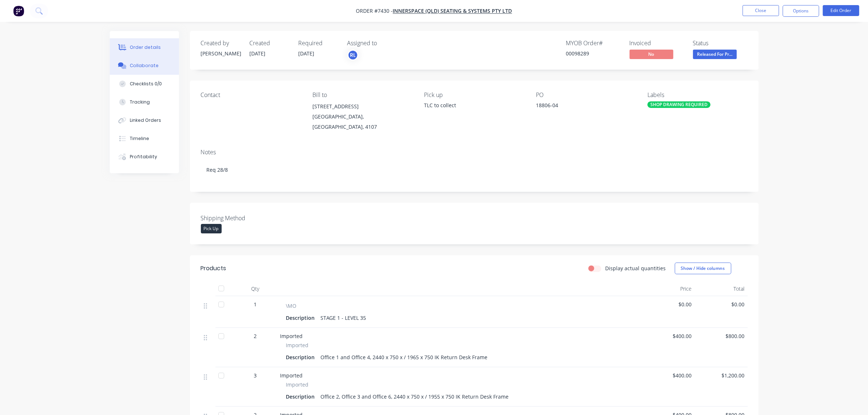  Describe the element at coordinates (292, 305) in the screenshot. I see `span: \MO` at that location.